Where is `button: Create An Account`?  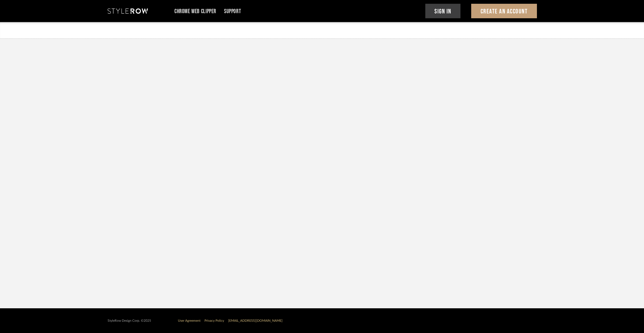 button: Create An Account is located at coordinates (504, 11).